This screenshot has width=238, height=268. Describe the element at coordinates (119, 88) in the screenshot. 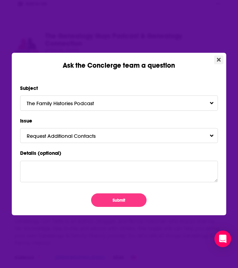

I see `label: Subject` at that location.